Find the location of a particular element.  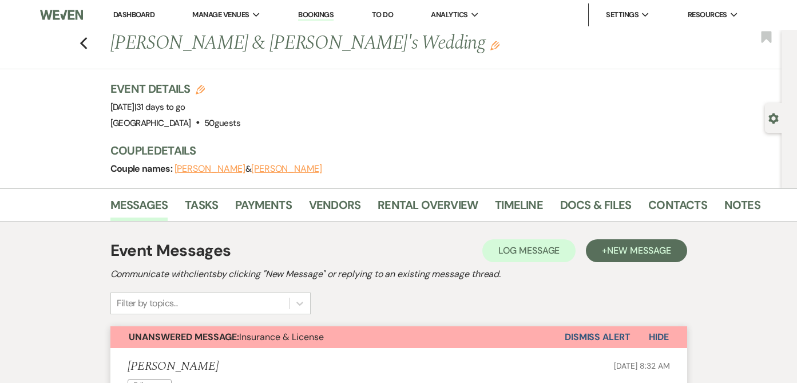

span: Settings is located at coordinates (622, 15).